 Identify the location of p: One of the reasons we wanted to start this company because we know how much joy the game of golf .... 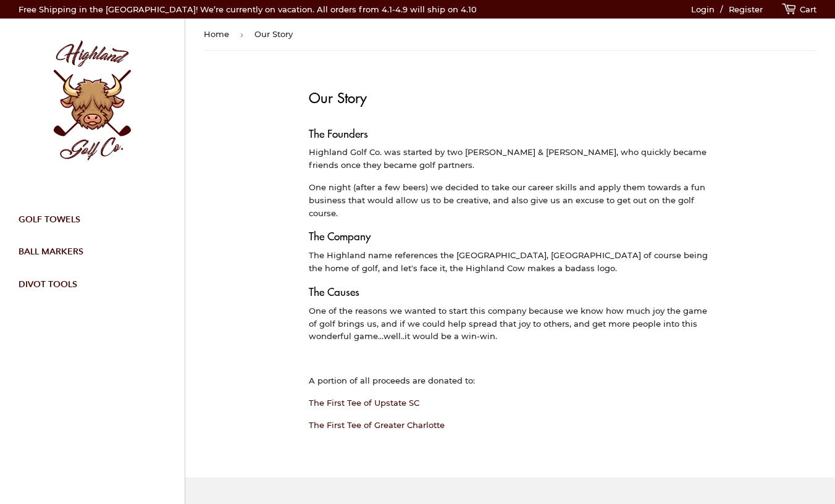
(509, 324).